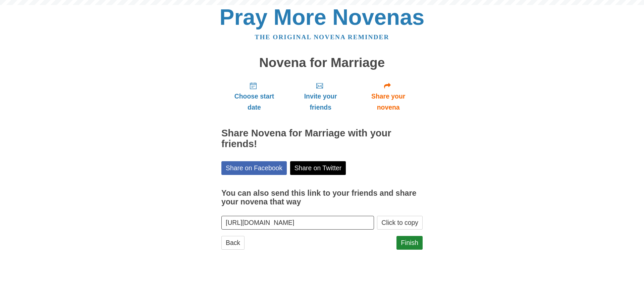  What do you see at coordinates (322, 37) in the screenshot?
I see `a: The original novena reminder` at bounding box center [322, 37].